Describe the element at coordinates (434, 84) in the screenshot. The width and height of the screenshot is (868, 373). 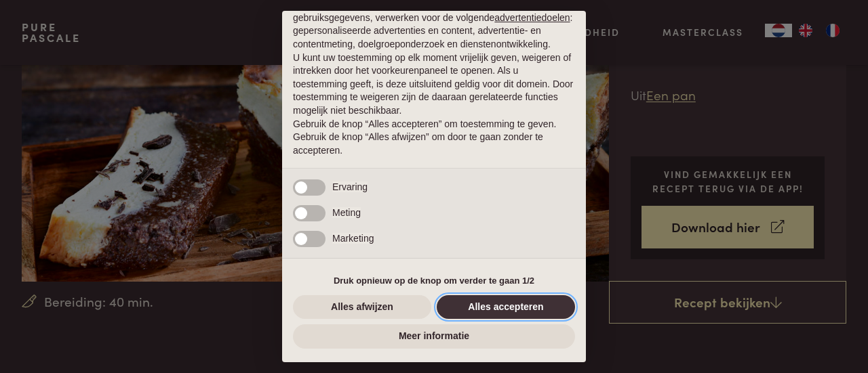
I see `p: U kunt uw toestemming op elk moment vrijelijk geven, weigeren of intrekken door het voorkeurenpan...` at that location.